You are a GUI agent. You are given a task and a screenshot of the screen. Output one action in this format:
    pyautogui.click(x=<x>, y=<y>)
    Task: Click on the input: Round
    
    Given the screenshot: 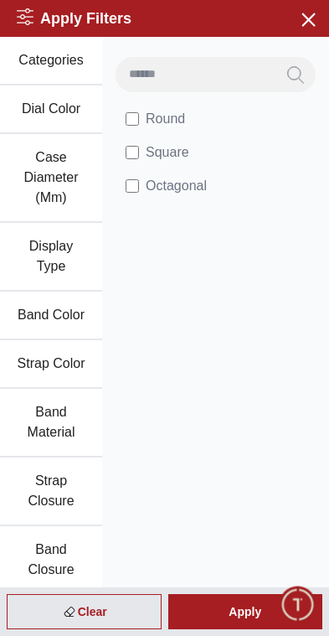 What is the action you would take?
    pyautogui.click(x=132, y=119)
    